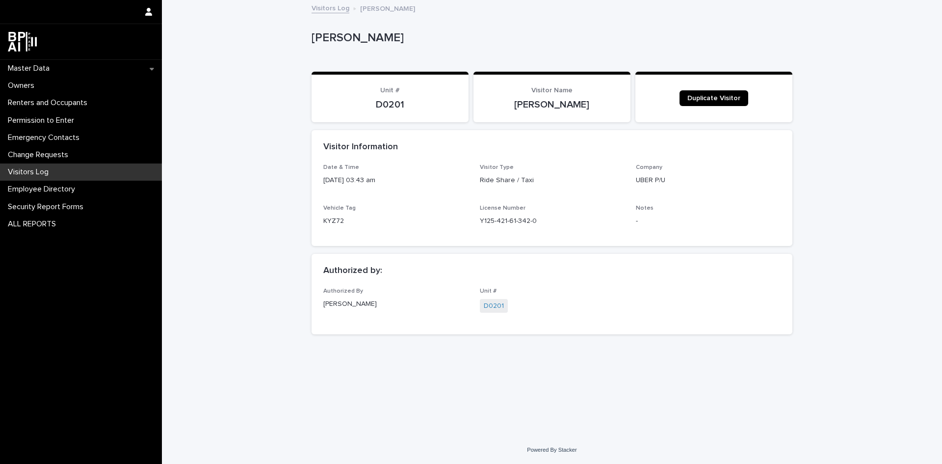  Describe the element at coordinates (343, 291) in the screenshot. I see `span: Authorized By` at that location.